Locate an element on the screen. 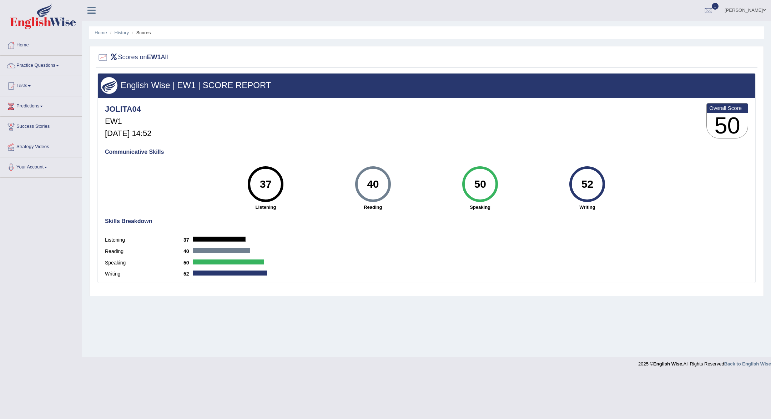 This screenshot has height=419, width=771. a: Strategy Videos is located at coordinates (41, 146).